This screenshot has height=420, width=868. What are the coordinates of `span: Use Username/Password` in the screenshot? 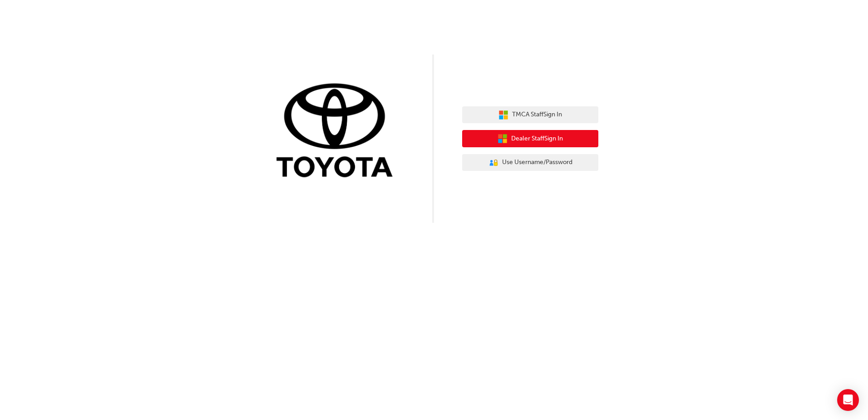 It's located at (537, 162).